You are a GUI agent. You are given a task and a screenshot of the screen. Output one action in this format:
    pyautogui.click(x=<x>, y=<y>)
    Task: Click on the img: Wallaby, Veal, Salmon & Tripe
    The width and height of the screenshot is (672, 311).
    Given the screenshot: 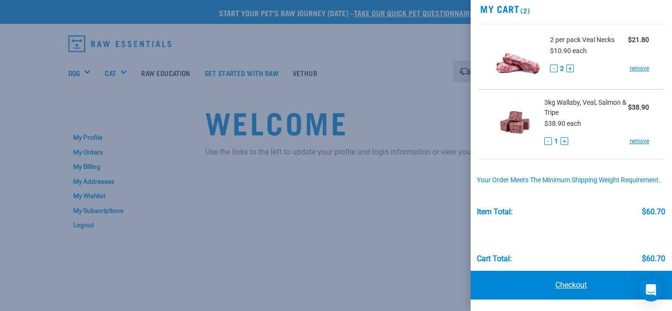 What is the action you would take?
    pyautogui.click(x=515, y=122)
    